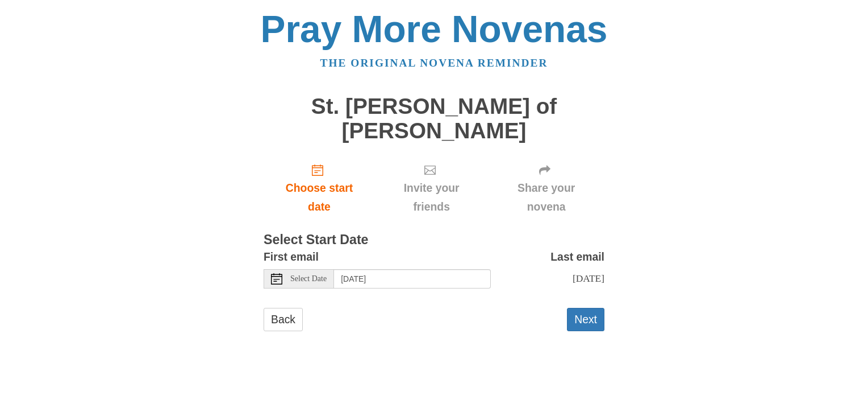  What do you see at coordinates (586, 319) in the screenshot?
I see `button: Next` at bounding box center [586, 319].